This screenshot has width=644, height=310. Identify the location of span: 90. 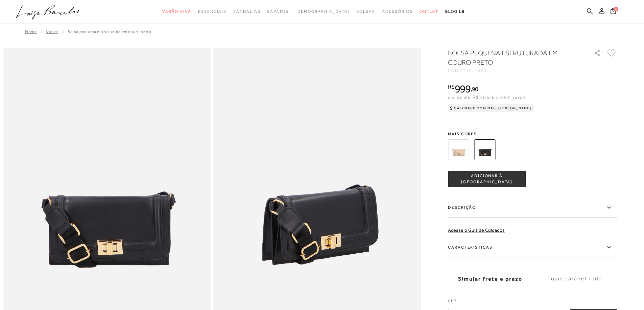
(475, 89).